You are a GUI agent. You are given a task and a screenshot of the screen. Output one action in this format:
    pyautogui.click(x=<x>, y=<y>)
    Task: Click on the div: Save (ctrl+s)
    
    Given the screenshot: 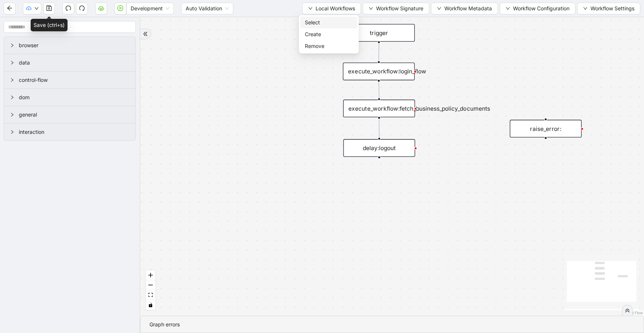 What is the action you would take?
    pyautogui.click(x=49, y=25)
    